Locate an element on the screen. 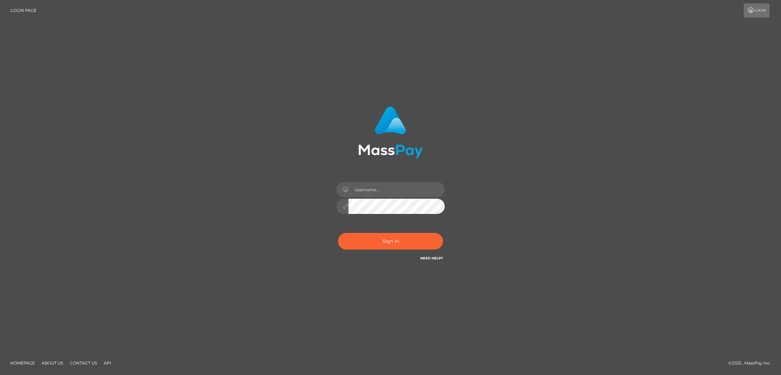  a: Login Page is located at coordinates (23, 11).